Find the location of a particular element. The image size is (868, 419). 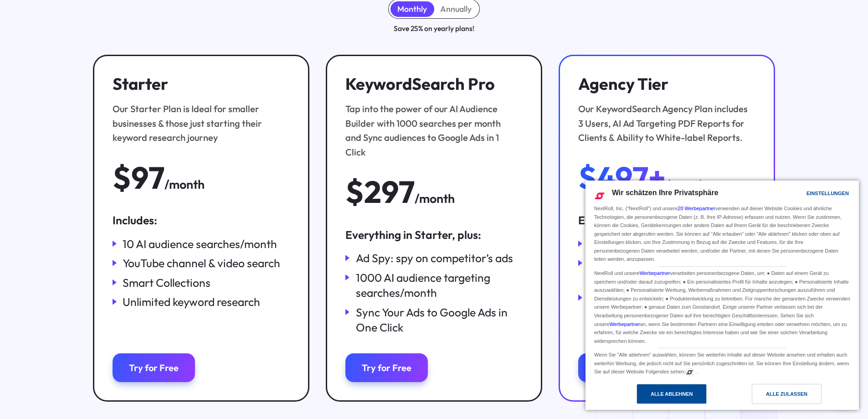

a: Alle zulassen is located at coordinates (788, 396).